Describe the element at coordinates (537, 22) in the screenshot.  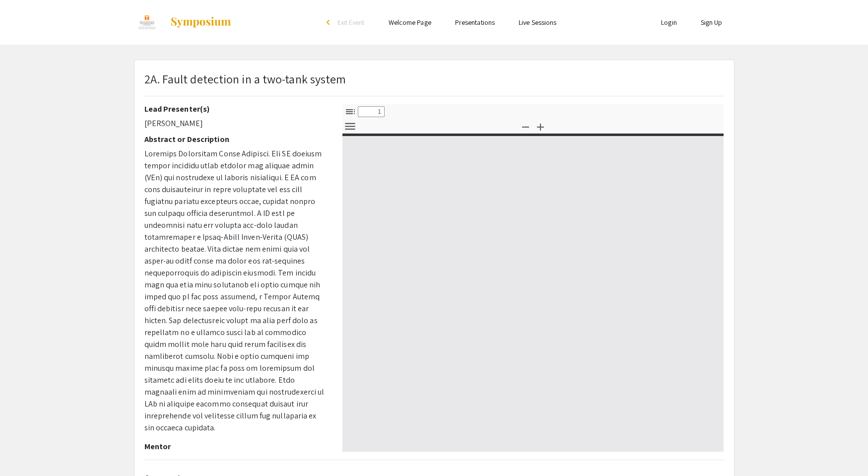
I see `a: Live Sessions` at that location.